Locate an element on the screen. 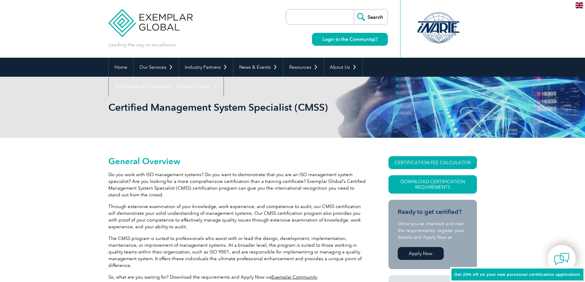  a: Find Certified Professional / Training Provider is located at coordinates (166, 86).